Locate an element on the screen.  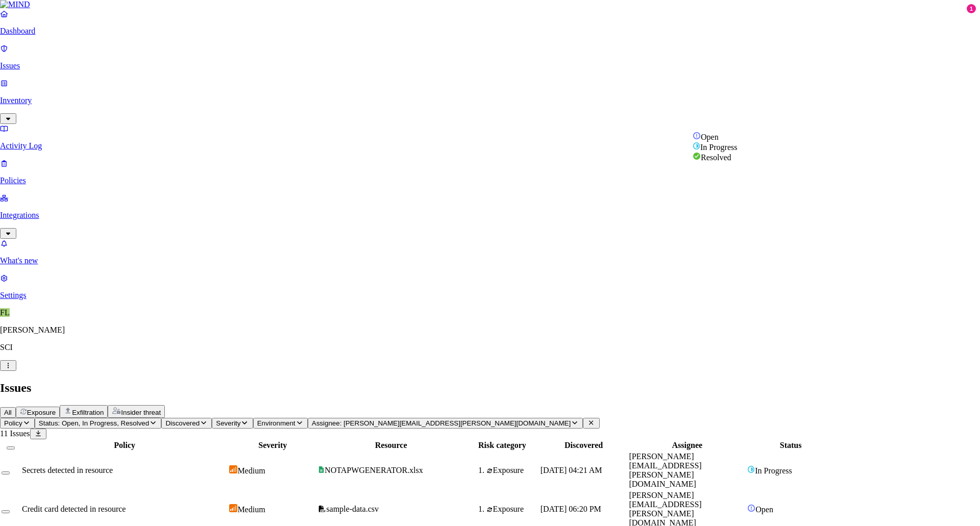
span: Resolved is located at coordinates (716, 157).